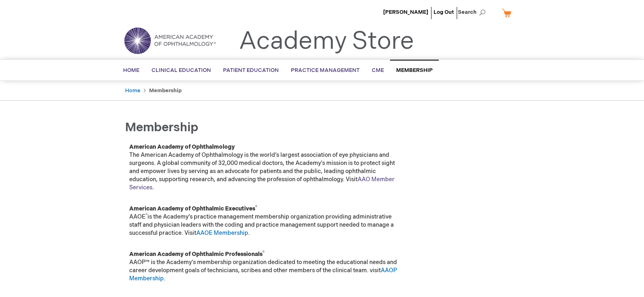 The image size is (644, 297). What do you see at coordinates (131, 70) in the screenshot?
I see `span: Home` at bounding box center [131, 70].